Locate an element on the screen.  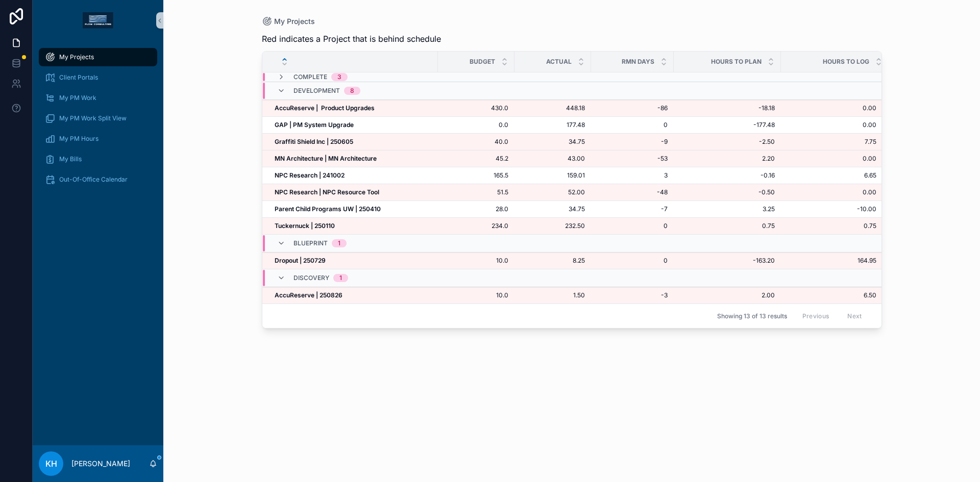
span: 6.50 is located at coordinates (829, 296).